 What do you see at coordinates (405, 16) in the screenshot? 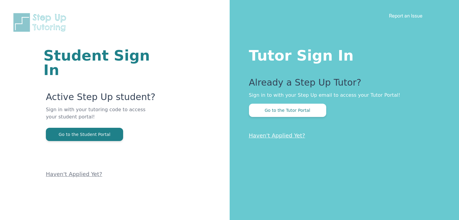
I see `a: Report an Issue` at bounding box center [405, 16].